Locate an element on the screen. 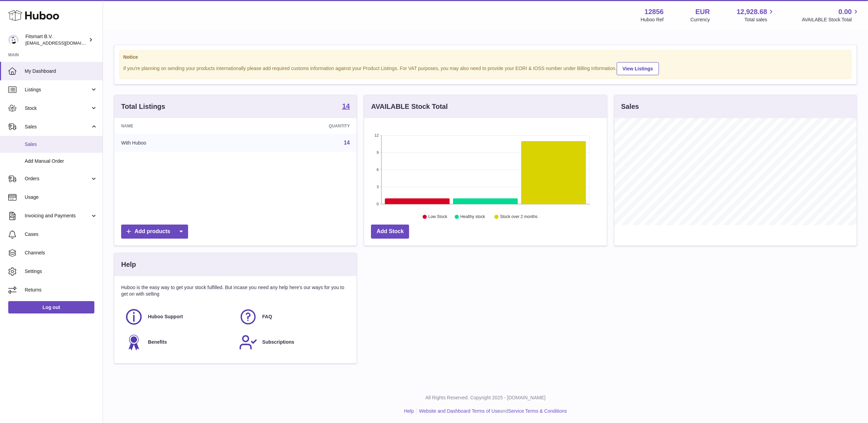  span: Usage is located at coordinates (61, 198).